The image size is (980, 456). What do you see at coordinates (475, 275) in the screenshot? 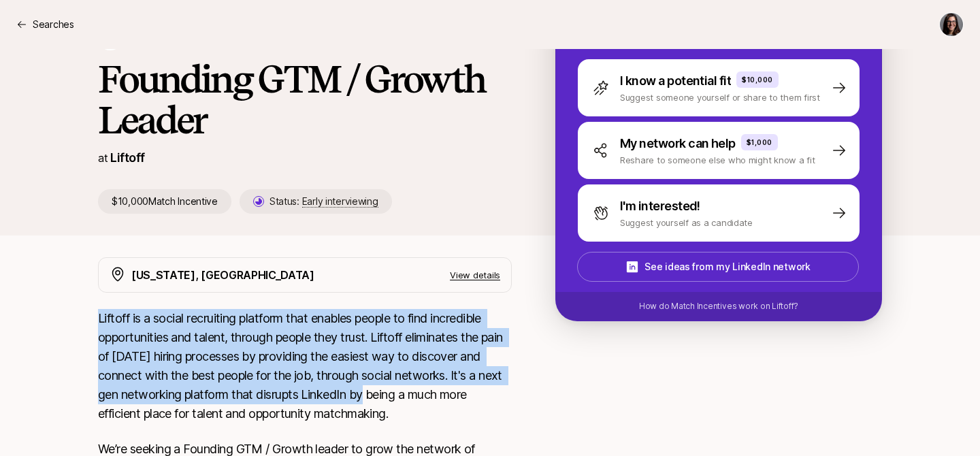
I see `p: View details` at bounding box center [475, 275].